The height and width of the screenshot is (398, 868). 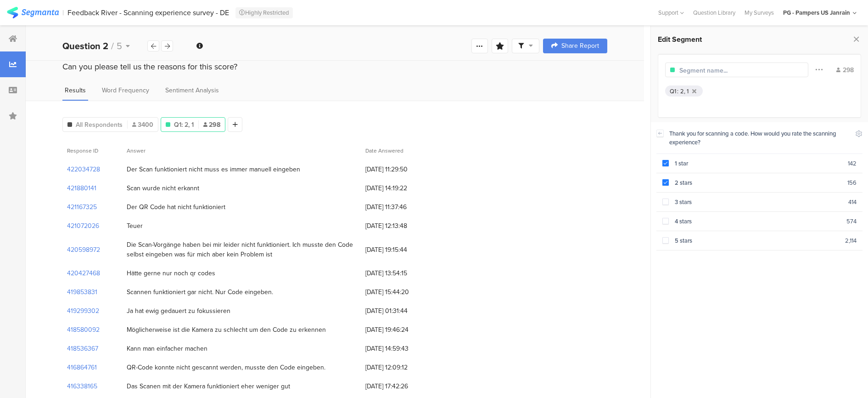 I want to click on div: 142, so click(x=852, y=163).